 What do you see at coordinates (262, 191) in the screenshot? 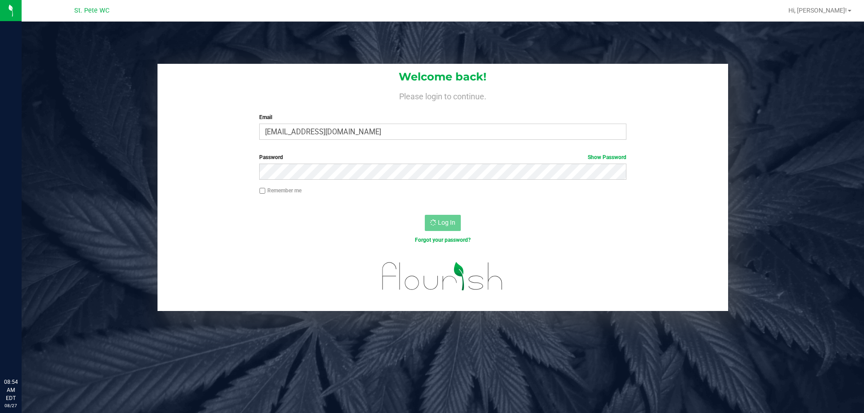
I see `input: Remember me` at bounding box center [262, 191].